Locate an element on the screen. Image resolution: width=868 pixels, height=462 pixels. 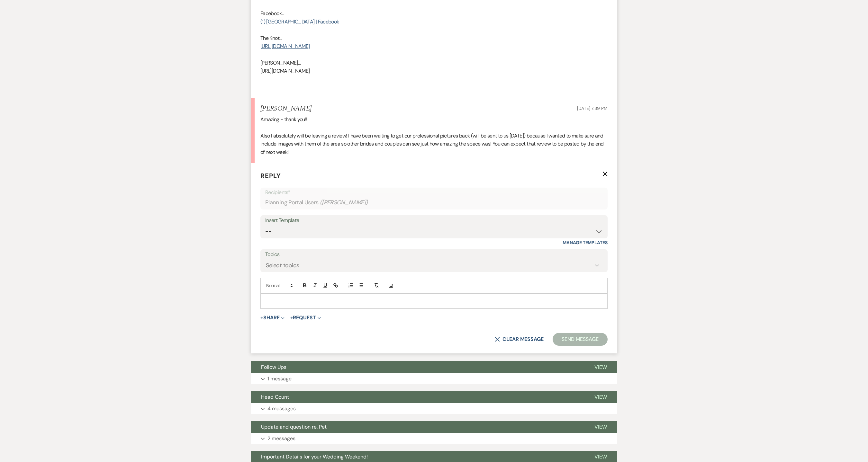
p: Also I absolutely will be leaving a review! I have been waiting to get our professional pictures ... is located at coordinates (434, 144).